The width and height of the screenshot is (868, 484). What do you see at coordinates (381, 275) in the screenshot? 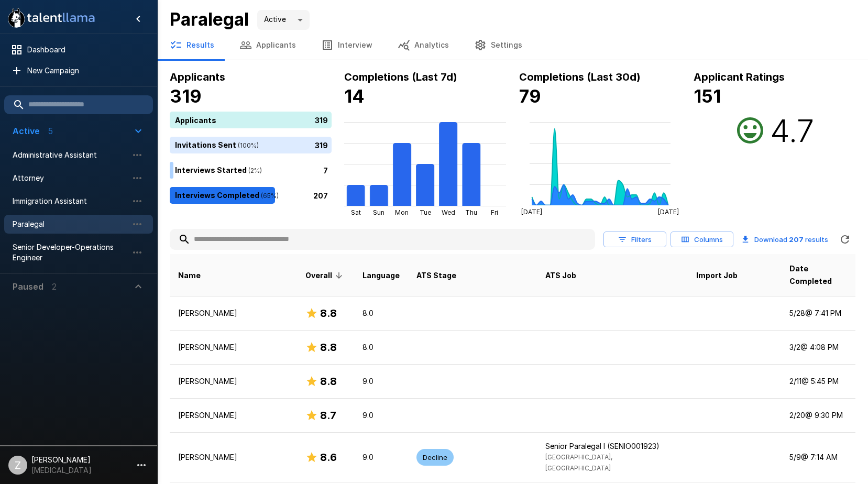
I see `span: Language` at bounding box center [381, 275].